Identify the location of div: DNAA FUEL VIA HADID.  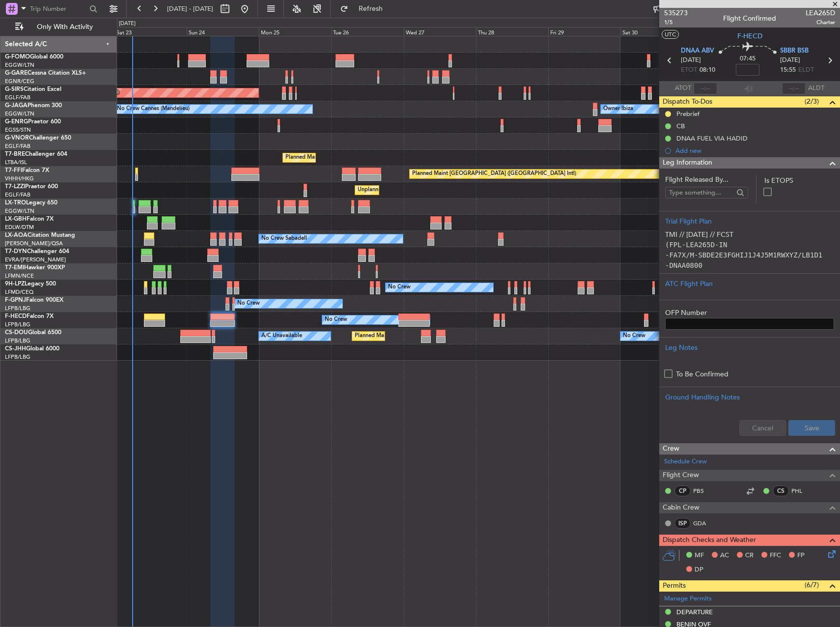
(712, 138).